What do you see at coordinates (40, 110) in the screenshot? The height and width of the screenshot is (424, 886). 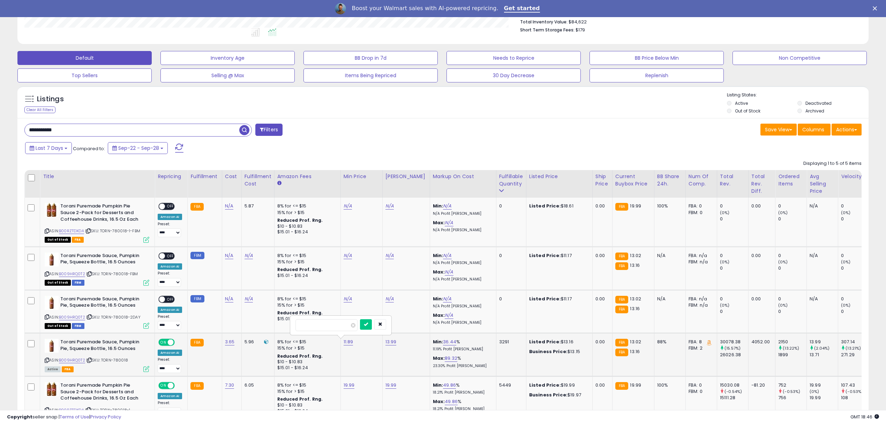 I see `div: Clear All Filters` at bounding box center [40, 110].